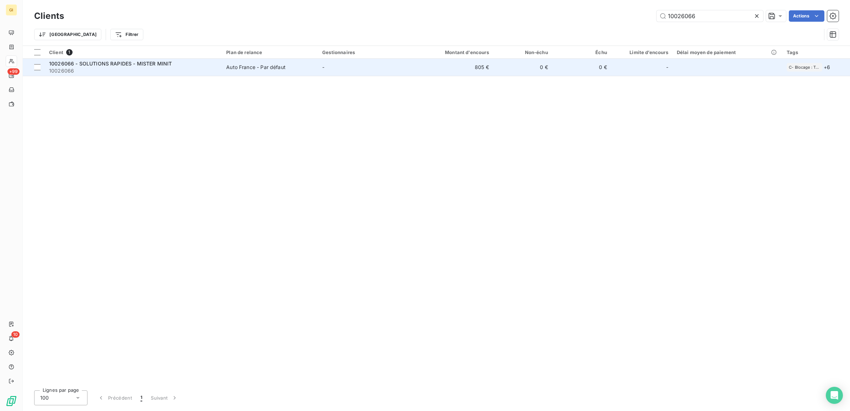 This screenshot has width=850, height=411. Describe the element at coordinates (807, 16) in the screenshot. I see `button: Actions` at that location.